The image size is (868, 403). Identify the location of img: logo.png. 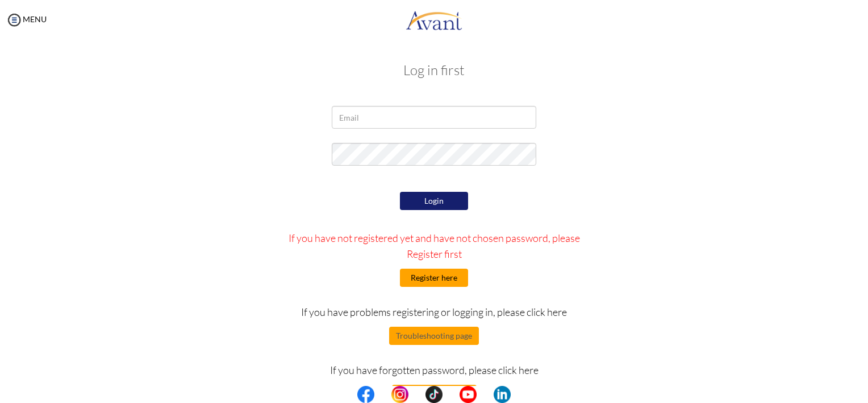
(434, 20).